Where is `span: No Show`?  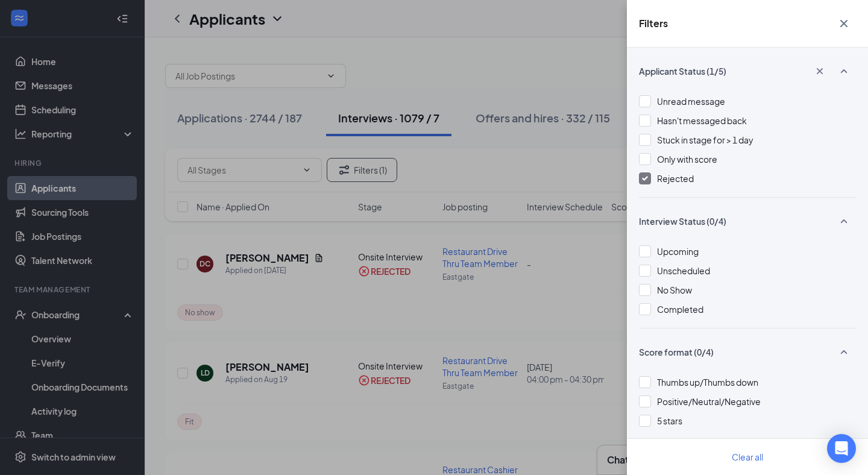
span: No Show is located at coordinates (675, 290).